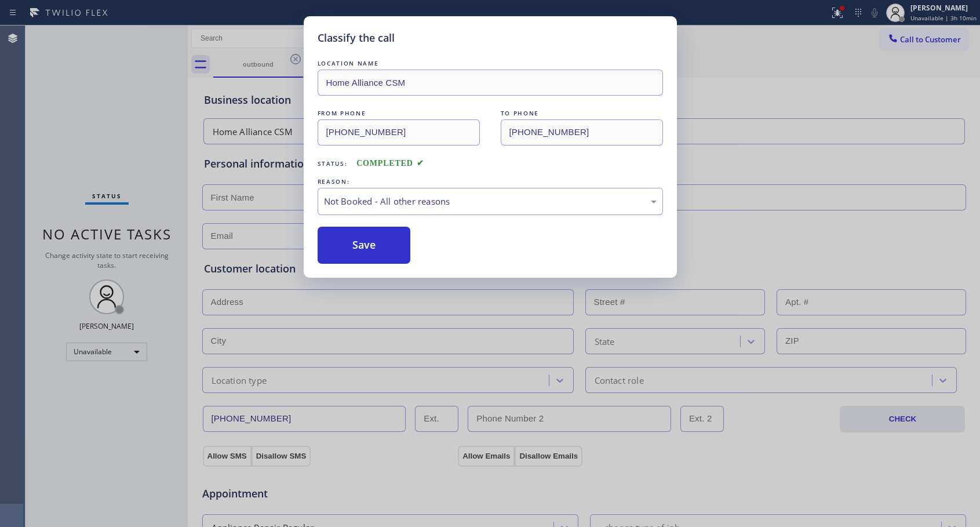  What do you see at coordinates (390, 163) in the screenshot?
I see `span: COMPLETED` at bounding box center [390, 163].